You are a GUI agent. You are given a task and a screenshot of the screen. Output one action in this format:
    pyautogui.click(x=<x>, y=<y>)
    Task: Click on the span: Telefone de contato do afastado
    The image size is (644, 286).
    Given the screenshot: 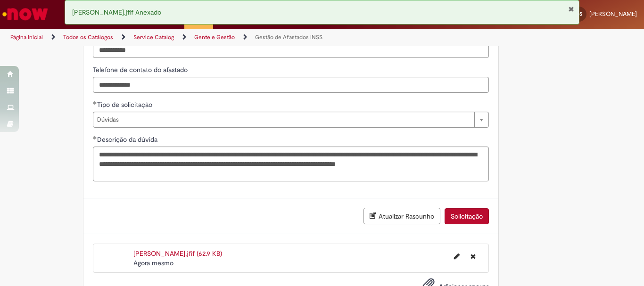 What is the action you would take?
    pyautogui.click(x=141, y=70)
    